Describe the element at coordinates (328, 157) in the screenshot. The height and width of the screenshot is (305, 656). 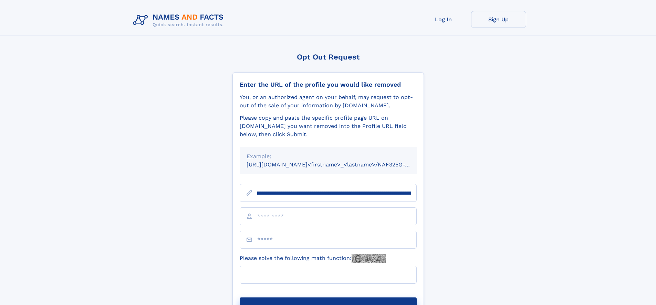
I see `div: Example:` at that location.